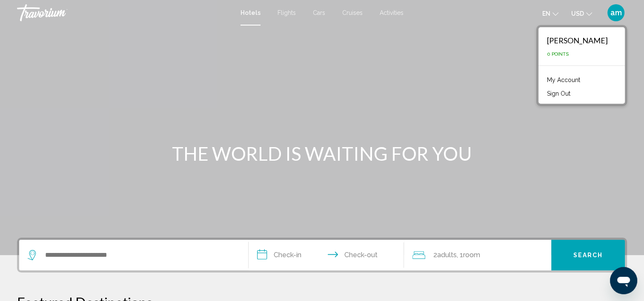 Image resolution: width=644 pixels, height=301 pixels. What do you see at coordinates (352, 13) in the screenshot?
I see `a: Cruises` at bounding box center [352, 13].